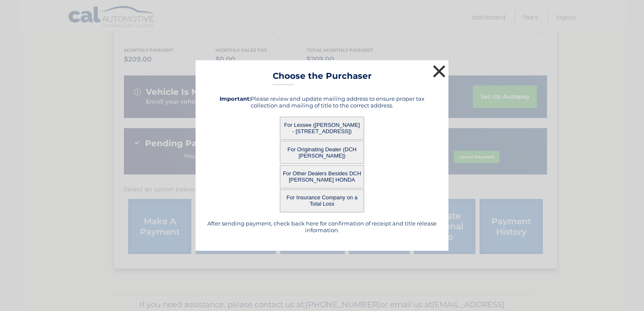 This screenshot has width=644, height=311. What do you see at coordinates (322, 227) in the screenshot?
I see `h5: After sending payment, check back here for confirmation of receipt and title release information.` at bounding box center [322, 227].